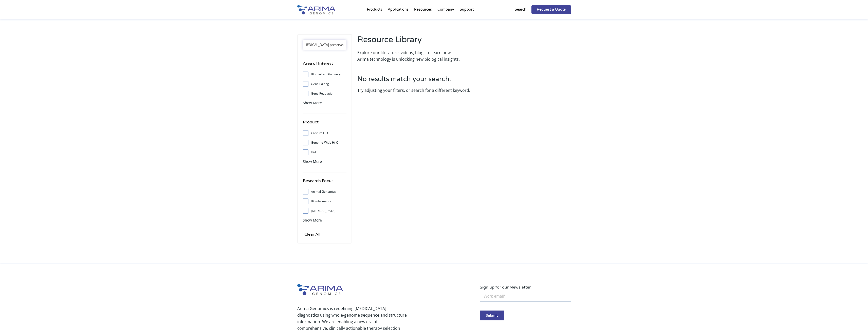 The image size is (868, 330). Describe the element at coordinates (312, 234) in the screenshot. I see `input: Clear All` at that location.